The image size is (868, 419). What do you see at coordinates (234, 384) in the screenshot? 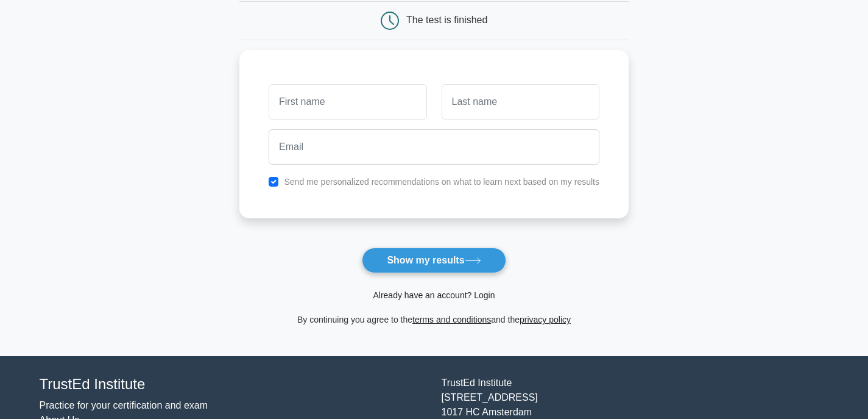
I see `h4: TrustEd Institute` at bounding box center [234, 384].